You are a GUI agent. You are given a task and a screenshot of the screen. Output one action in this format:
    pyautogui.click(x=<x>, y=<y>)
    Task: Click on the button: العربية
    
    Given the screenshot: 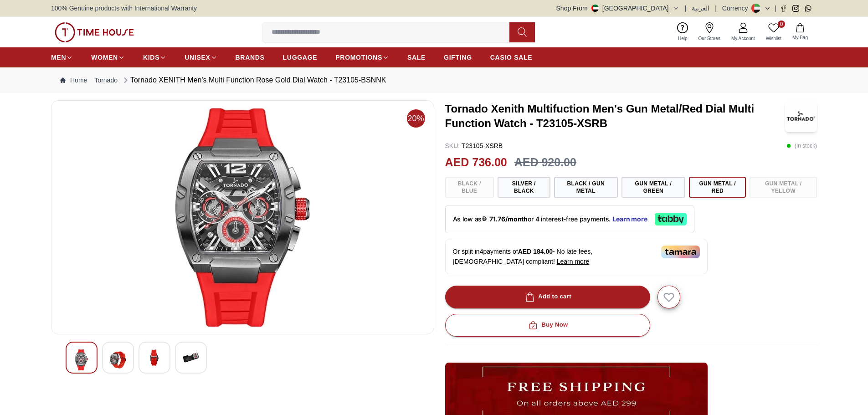 What is the action you would take?
    pyautogui.click(x=701, y=8)
    